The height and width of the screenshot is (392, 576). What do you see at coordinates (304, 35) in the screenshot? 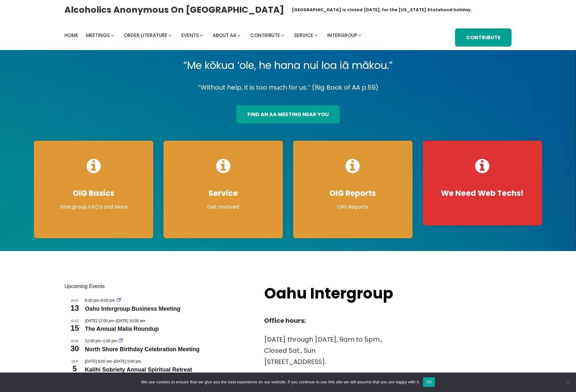
I see `a: Service` at bounding box center [304, 35].